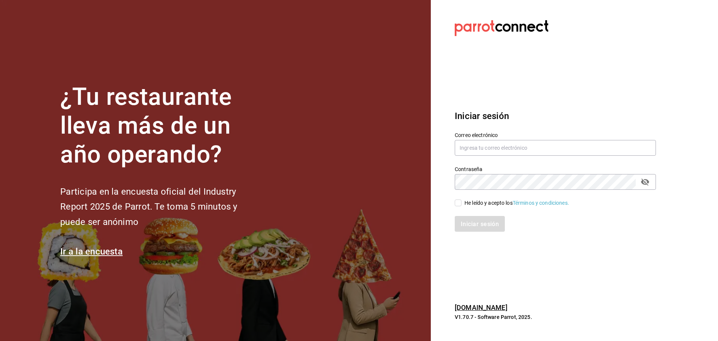 Image resolution: width=718 pixels, height=341 pixels. What do you see at coordinates (488, 203) in the screenshot?
I see `font: He leído y acepto los` at bounding box center [488, 203].